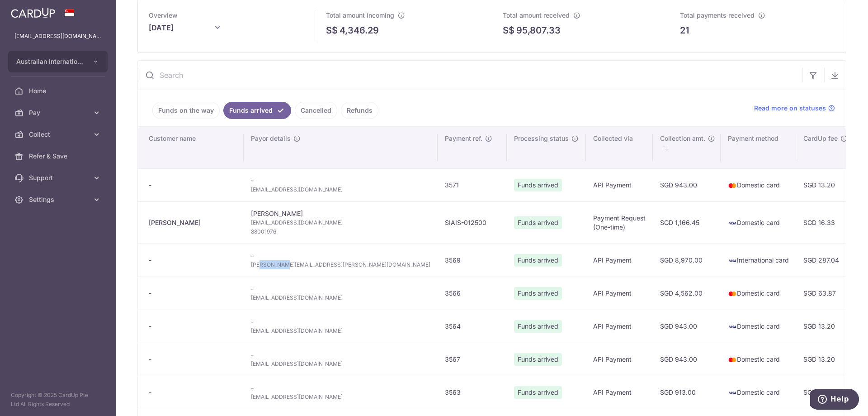  I want to click on th: Collected via, so click(619, 148).